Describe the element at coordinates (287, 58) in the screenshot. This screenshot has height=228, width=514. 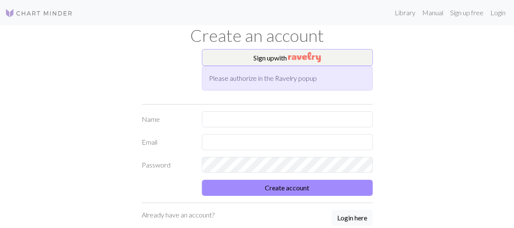
I see `button: Sign upwith` at that location.